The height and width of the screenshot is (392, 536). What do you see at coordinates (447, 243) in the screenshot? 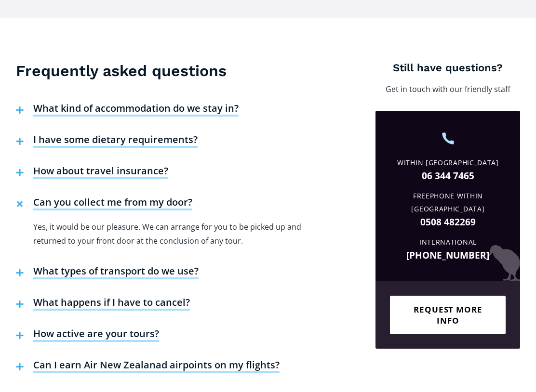
I see `div: International` at bounding box center [447, 243].